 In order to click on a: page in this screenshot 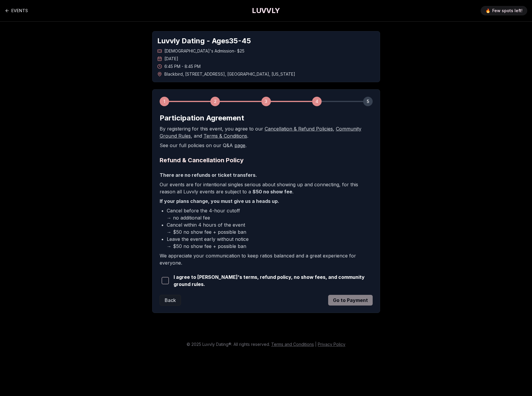, I will do `click(240, 145)`.